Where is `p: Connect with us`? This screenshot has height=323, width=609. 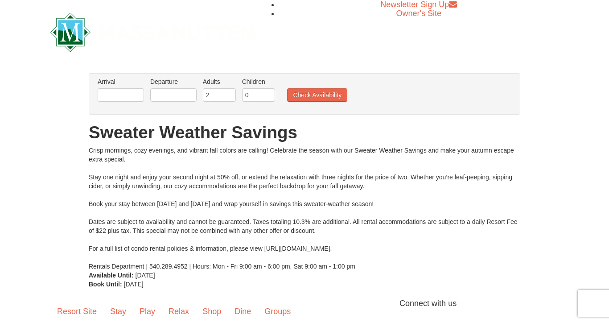
p: Connect with us is located at coordinates (305, 303).